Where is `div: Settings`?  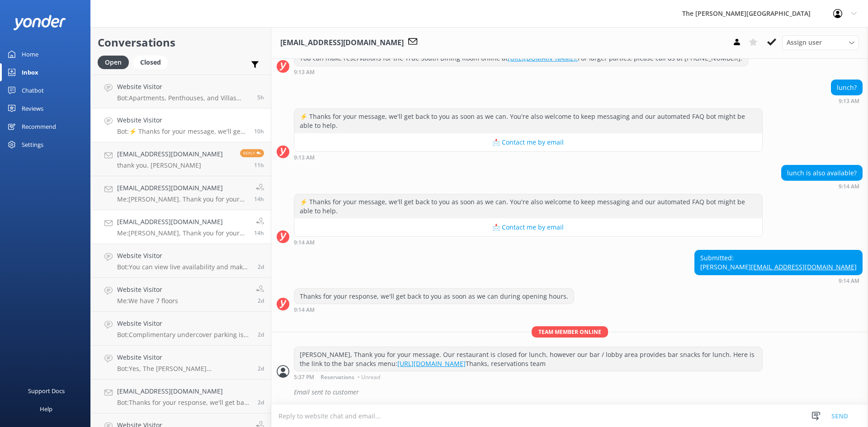 div: Settings is located at coordinates (32, 145).